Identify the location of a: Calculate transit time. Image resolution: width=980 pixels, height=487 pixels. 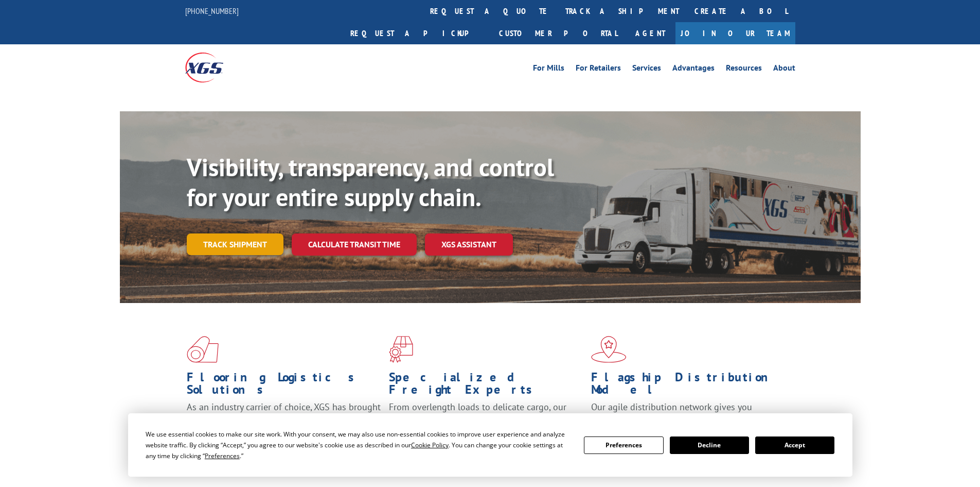
(354, 244).